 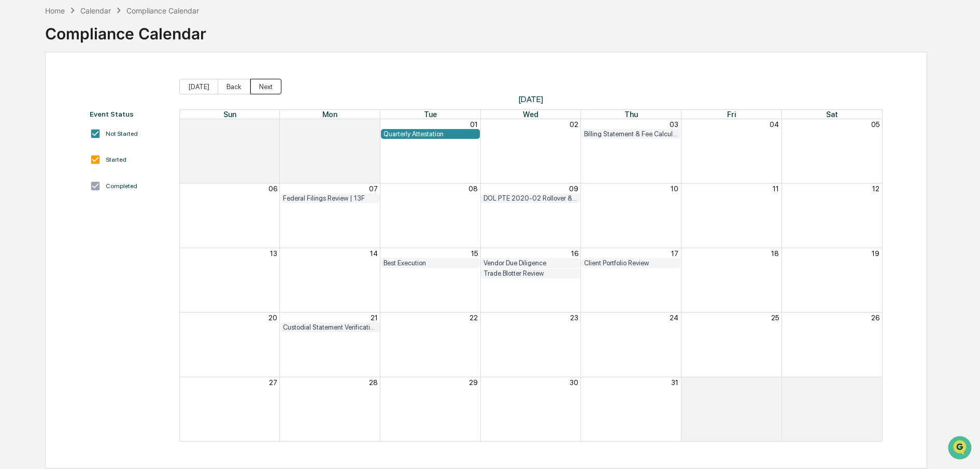 What do you see at coordinates (431, 134) in the screenshot?
I see `div: Quarterly Attestation` at bounding box center [431, 134].